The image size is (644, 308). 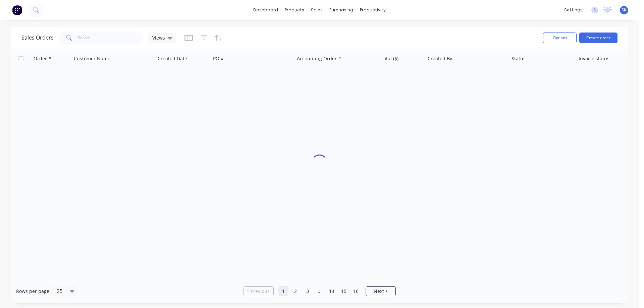 What do you see at coordinates (110, 38) in the screenshot?
I see `input: Search...` at bounding box center [110, 38].